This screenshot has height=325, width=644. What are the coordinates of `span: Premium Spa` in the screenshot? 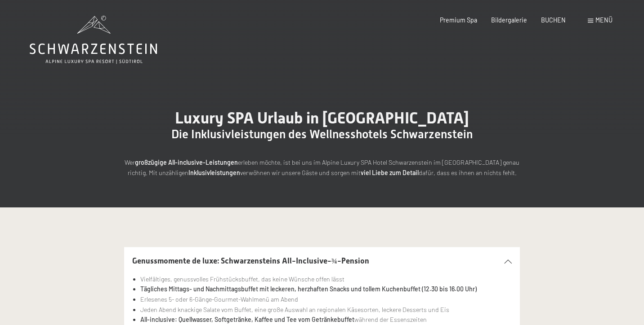 It's located at (458, 20).